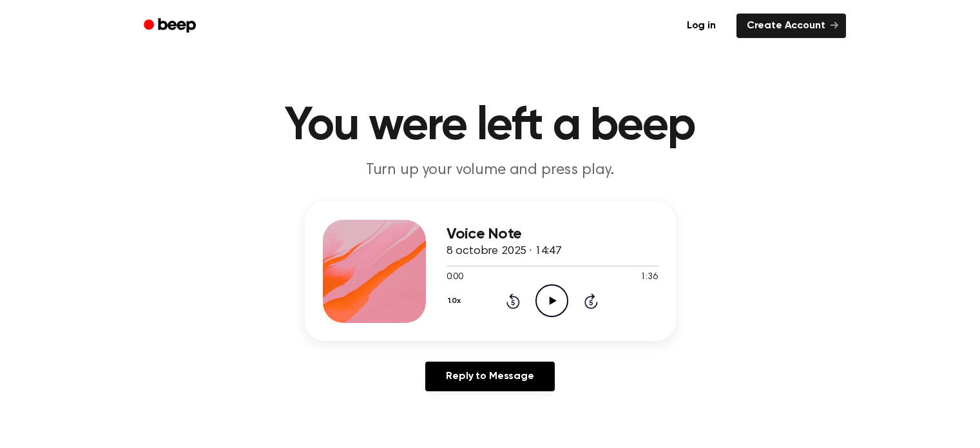 The height and width of the screenshot is (448, 980). Describe the element at coordinates (490, 126) in the screenshot. I see `h1: You were left a beep` at that location.